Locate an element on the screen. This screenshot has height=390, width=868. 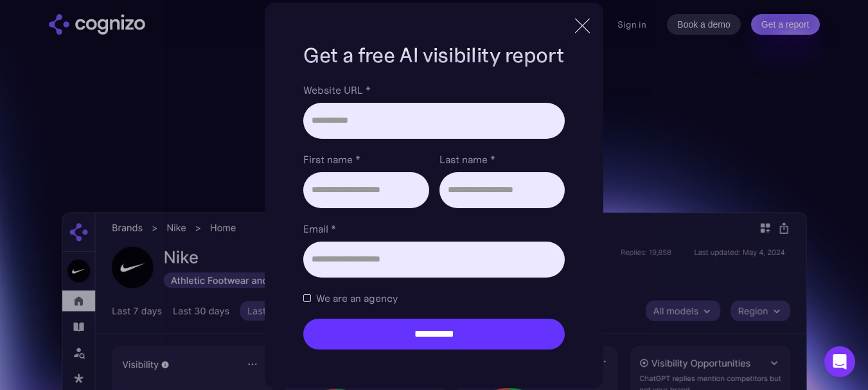
label: Email * is located at coordinates (434, 229).